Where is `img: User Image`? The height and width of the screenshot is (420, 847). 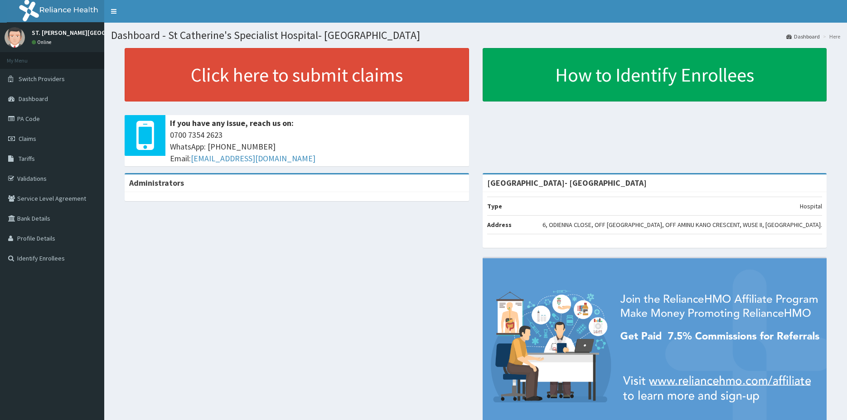
img: User Image is located at coordinates (14, 37).